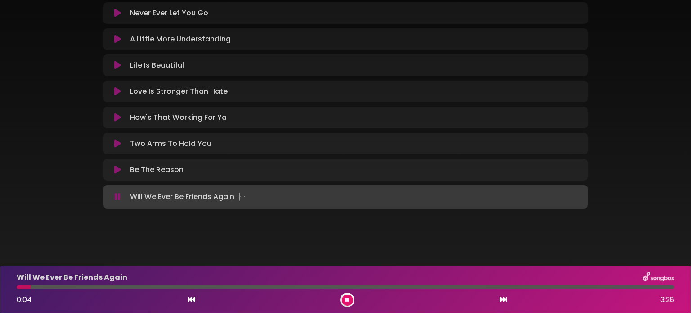 This screenshot has width=691, height=313. What do you see at coordinates (157, 65) in the screenshot?
I see `p: Life Is Beautiful` at bounding box center [157, 65].